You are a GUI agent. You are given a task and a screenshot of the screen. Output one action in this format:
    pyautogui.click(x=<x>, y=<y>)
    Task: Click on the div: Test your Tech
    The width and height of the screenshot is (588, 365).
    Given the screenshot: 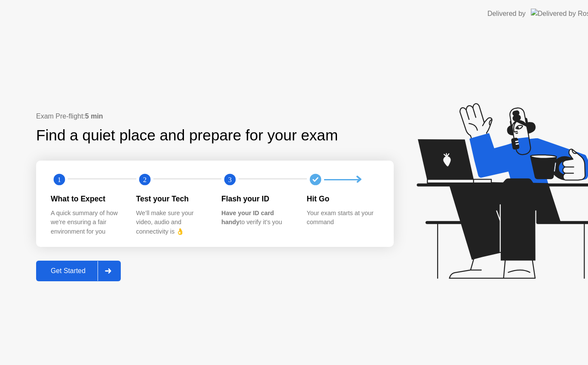 What is the action you would take?
    pyautogui.click(x=172, y=199)
    